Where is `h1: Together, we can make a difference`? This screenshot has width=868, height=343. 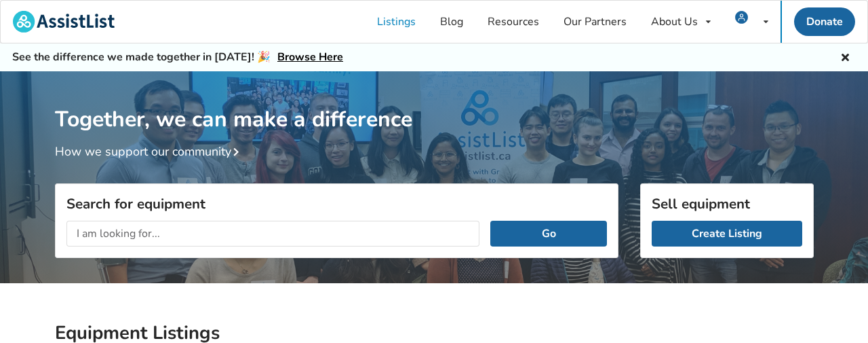 h1: Together, we can make a difference is located at coordinates (434, 101).